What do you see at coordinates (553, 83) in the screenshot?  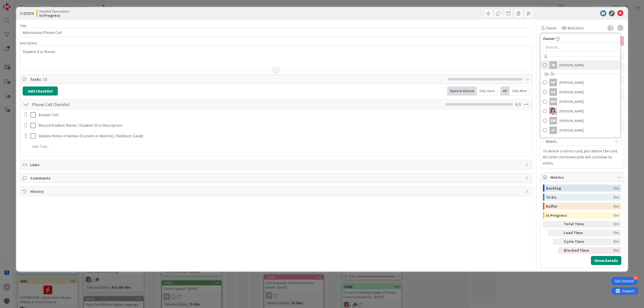 I see `div: AP` at bounding box center [553, 83].